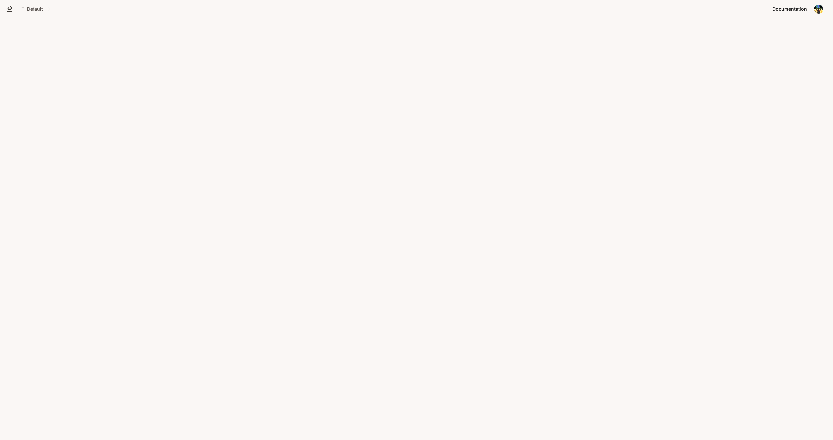 This screenshot has height=440, width=833. I want to click on img: User avatar, so click(819, 9).